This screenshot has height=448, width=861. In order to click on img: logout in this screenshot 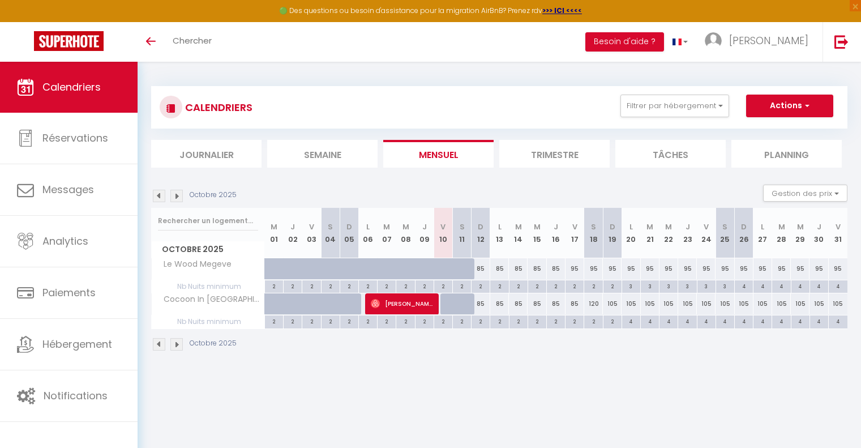, I will do `click(841, 41)`.